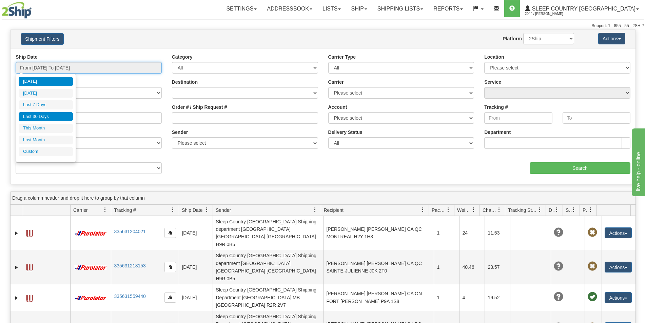 This screenshot has width=646, height=323. I want to click on img: logo2044.jpg, so click(17, 10).